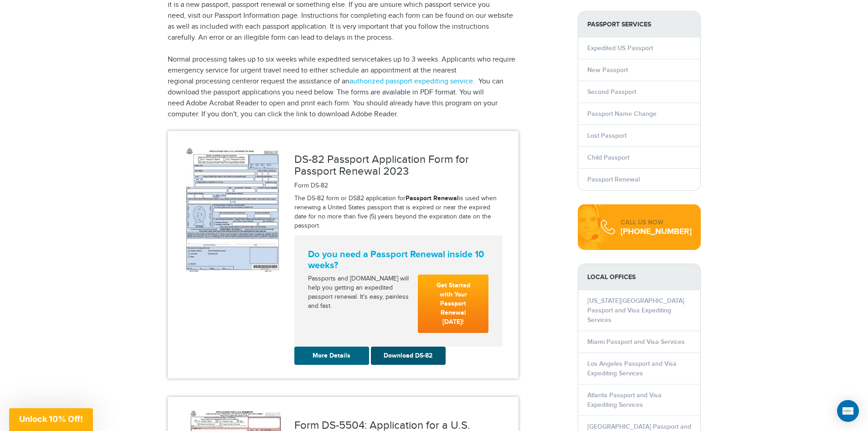 Image resolution: width=868 pixels, height=431 pixels. What do you see at coordinates (51, 418) in the screenshot?
I see `span: Unlock 10% Off!` at bounding box center [51, 418].